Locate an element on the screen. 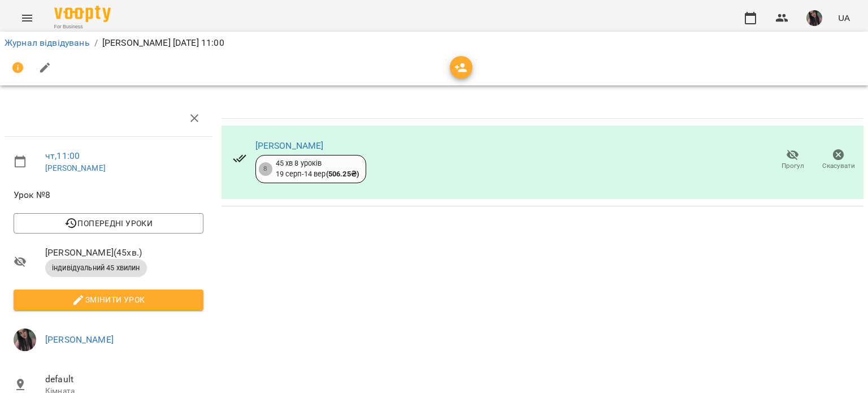 Image resolution: width=868 pixels, height=393 pixels. nav: breadcrumb is located at coordinates (434, 43).